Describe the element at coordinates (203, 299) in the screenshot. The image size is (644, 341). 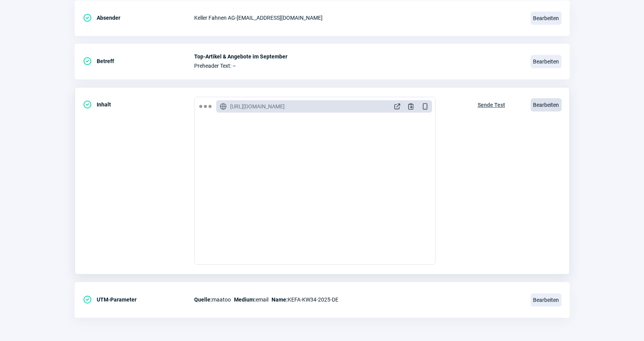
I see `span: Quelle:` at that location.